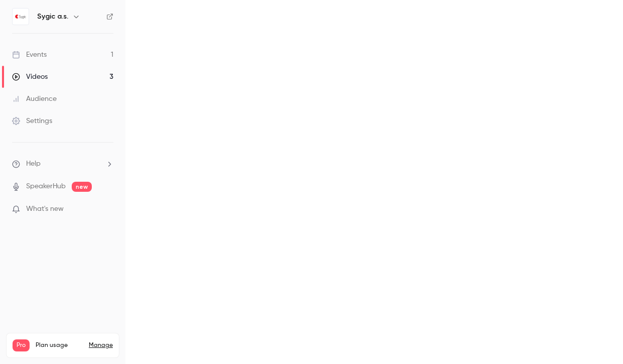  What do you see at coordinates (63, 164) in the screenshot?
I see `li: help-dropdown-opener` at bounding box center [63, 164].